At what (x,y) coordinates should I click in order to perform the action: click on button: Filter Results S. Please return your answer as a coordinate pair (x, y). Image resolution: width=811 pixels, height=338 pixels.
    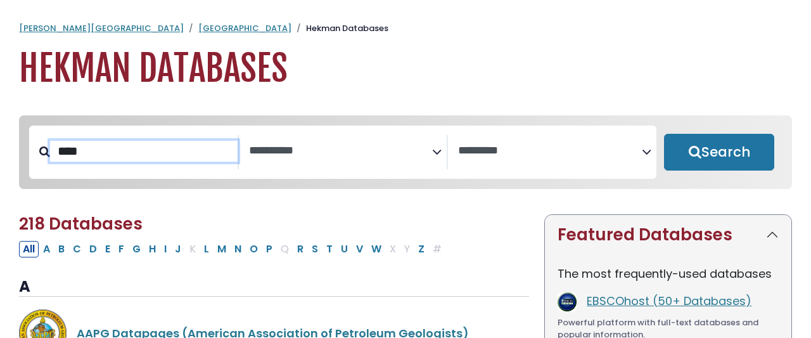
    Looking at the image, I should click on (315, 249).